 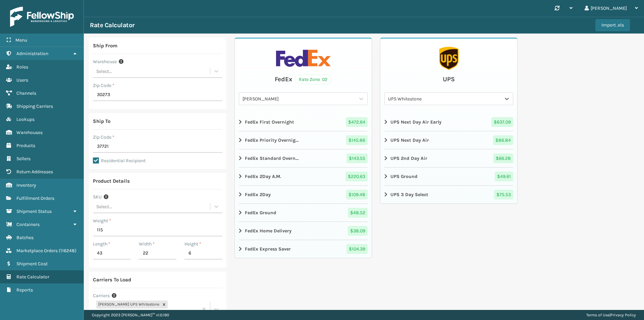 What do you see at coordinates (263, 176) in the screenshot?
I see `strong: FedEx 2Day A.M.` at bounding box center [263, 176].